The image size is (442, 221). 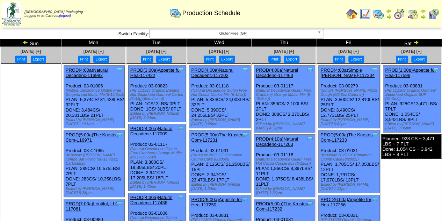 What do you see at coordinates (156, 73) in the screenshot?
I see `a: PROD(3:00a)Appetite for Hea-117422` at bounding box center [156, 73].